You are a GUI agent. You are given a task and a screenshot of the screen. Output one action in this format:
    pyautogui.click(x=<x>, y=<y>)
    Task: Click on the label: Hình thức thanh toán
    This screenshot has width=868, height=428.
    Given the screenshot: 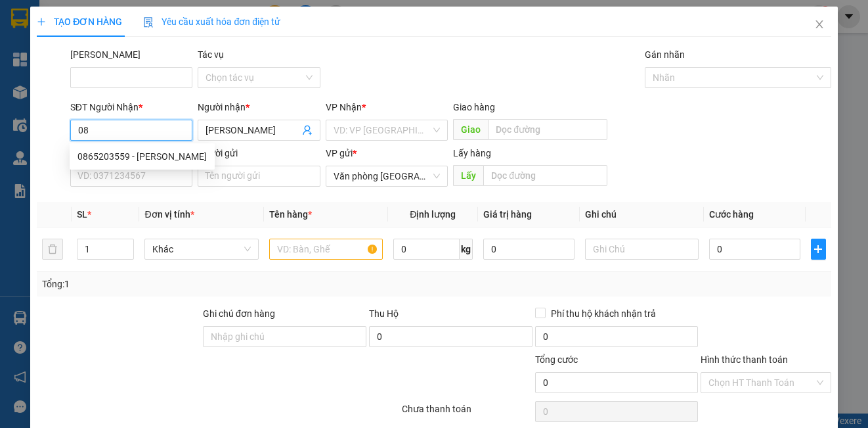 What is the action you would take?
    pyautogui.click(x=744, y=359)
    